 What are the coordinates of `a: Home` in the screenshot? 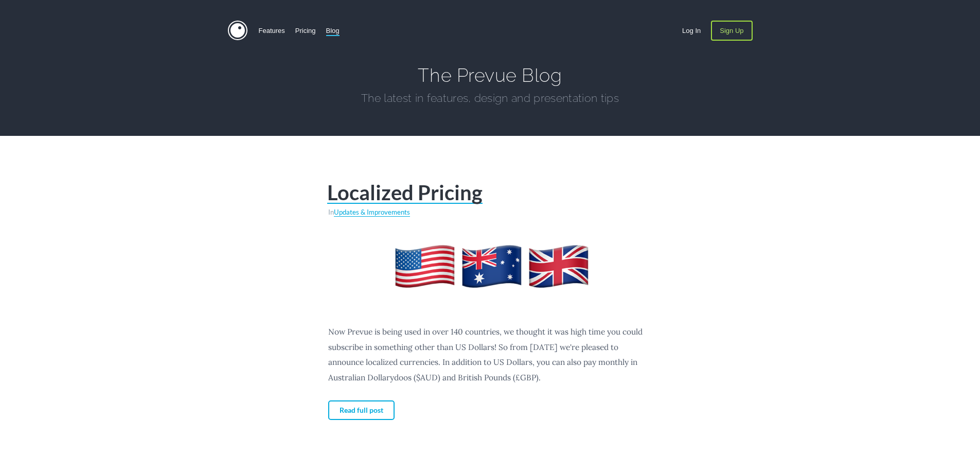 It's located at (238, 31).